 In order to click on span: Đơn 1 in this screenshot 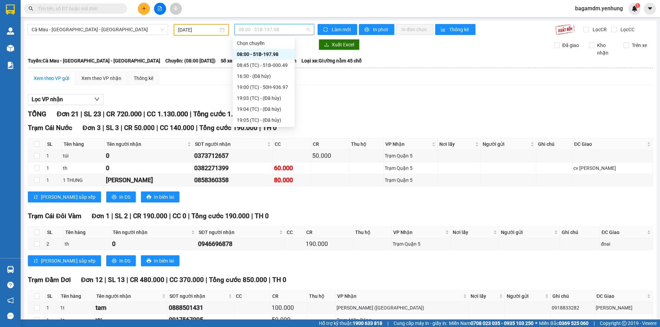, I will do `click(101, 216)`.